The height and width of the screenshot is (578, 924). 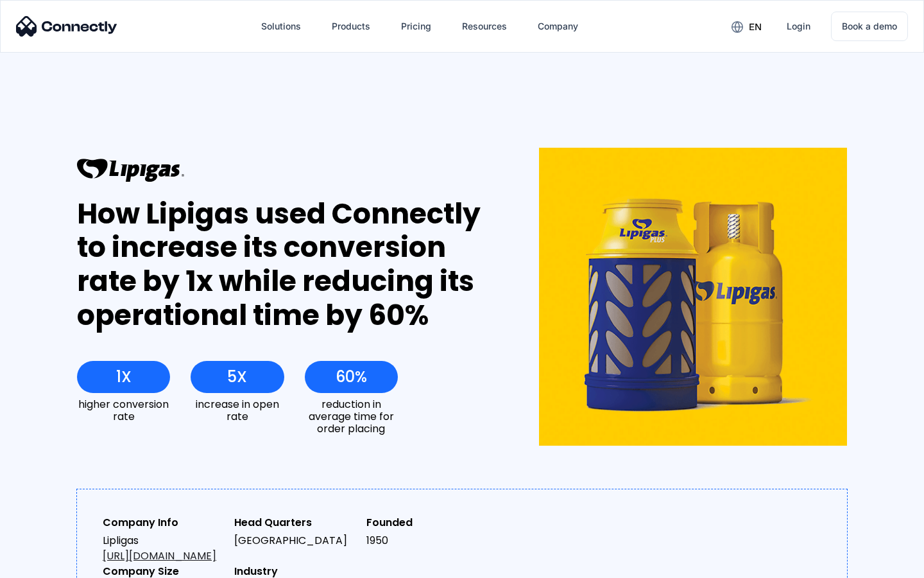 What do you see at coordinates (163, 548) in the screenshot?
I see `div: Lipligas` at bounding box center [163, 548].